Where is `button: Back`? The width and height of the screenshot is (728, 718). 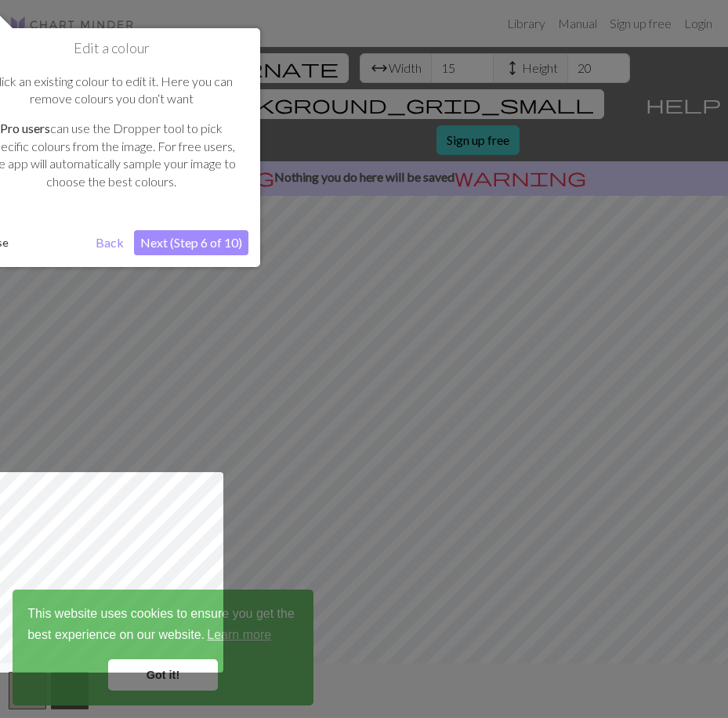 button: Back is located at coordinates (110, 243).